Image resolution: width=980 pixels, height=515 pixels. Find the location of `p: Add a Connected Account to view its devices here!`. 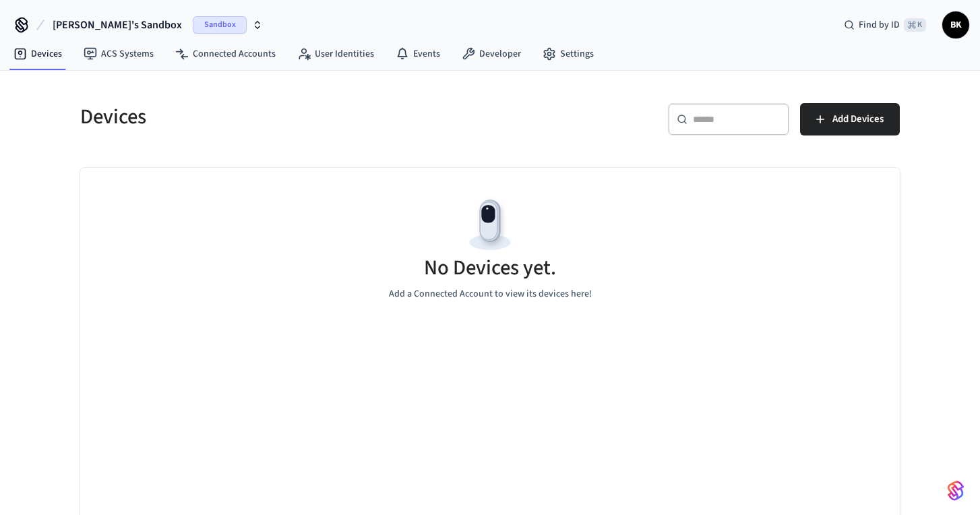

p: Add a Connected Account to view its devices here! is located at coordinates (490, 294).